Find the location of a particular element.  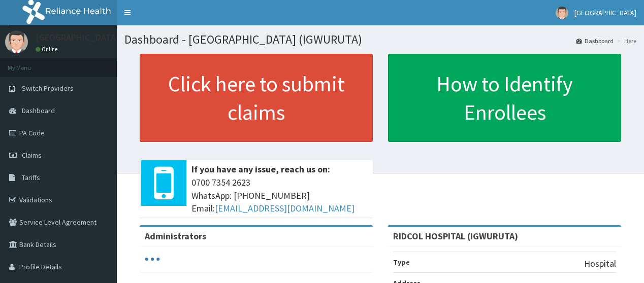

b: Type is located at coordinates (401, 262).